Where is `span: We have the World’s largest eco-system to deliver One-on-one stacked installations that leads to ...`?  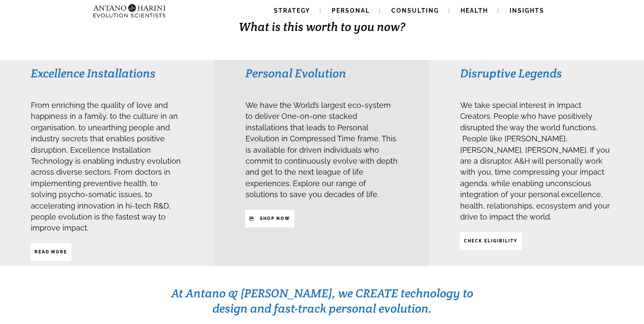 span: We have the World’s largest eco-system to deliver One-on-one stacked installations that leads to ... is located at coordinates (322, 150).